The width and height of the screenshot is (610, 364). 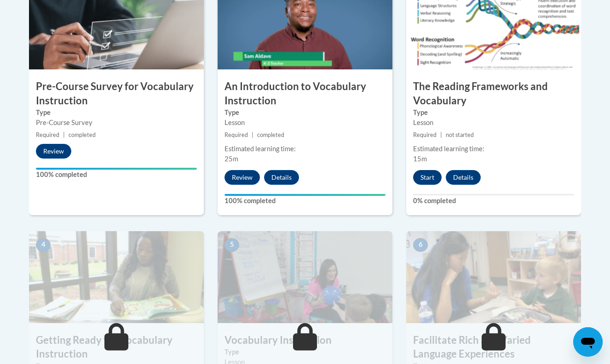 What do you see at coordinates (117, 123) in the screenshot?
I see `div: Pre-Course Survey` at bounding box center [117, 123].